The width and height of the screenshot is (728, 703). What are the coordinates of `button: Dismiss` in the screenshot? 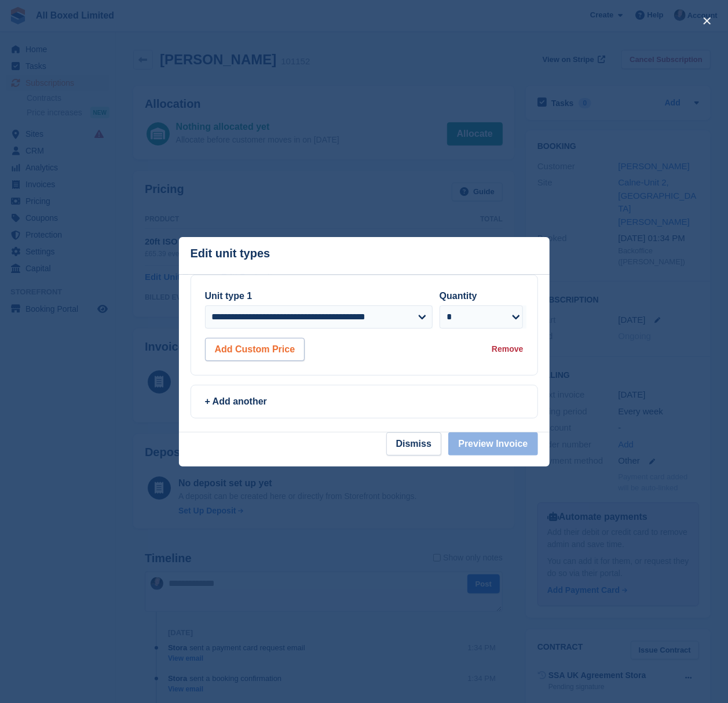 It's located at (413, 444).